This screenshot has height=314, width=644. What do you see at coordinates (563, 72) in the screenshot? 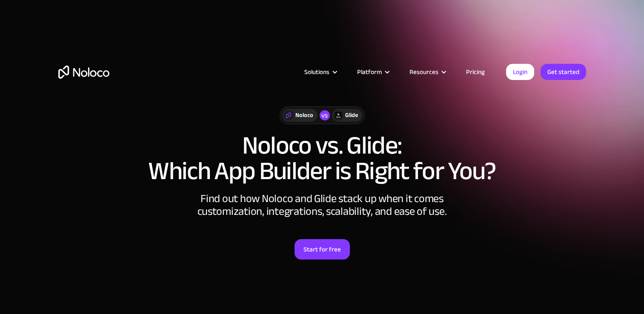
I see `a: Get started` at bounding box center [563, 72].